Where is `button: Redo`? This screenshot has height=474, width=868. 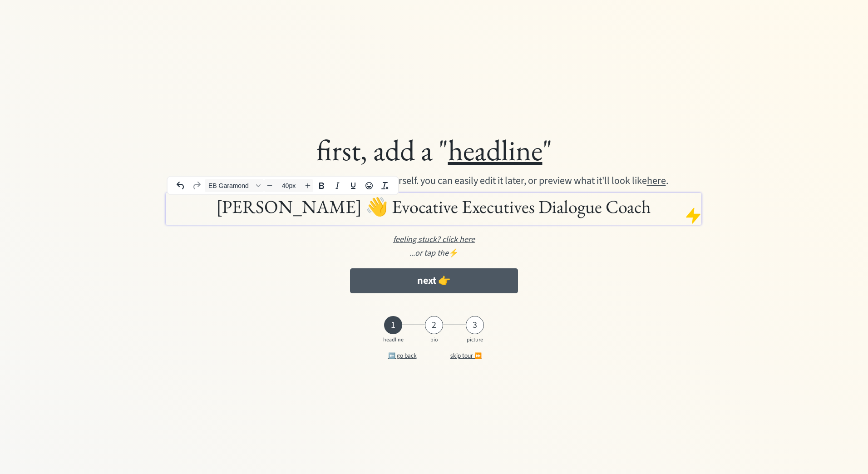
button: Redo is located at coordinates (196, 186).